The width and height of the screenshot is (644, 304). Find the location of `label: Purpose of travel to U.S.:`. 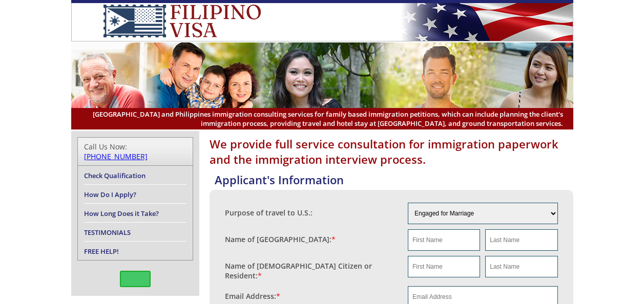

label: Purpose of travel to U.S.: is located at coordinates (269, 213).